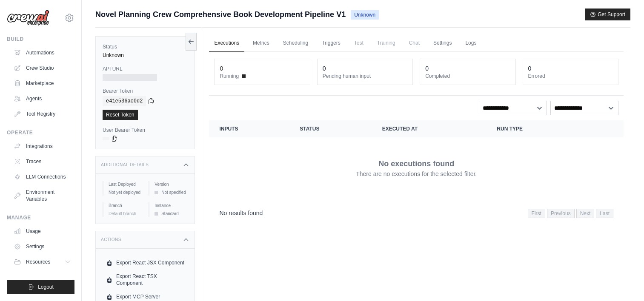 The image size is (644, 301). What do you see at coordinates (42, 99) in the screenshot?
I see `a: Agents` at bounding box center [42, 99].